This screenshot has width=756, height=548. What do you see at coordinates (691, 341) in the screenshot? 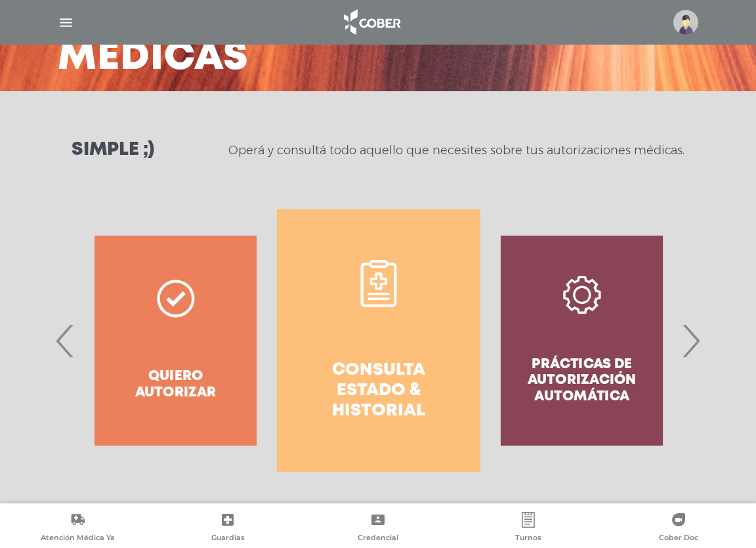
I see `span: Next` at bounding box center [691, 341].